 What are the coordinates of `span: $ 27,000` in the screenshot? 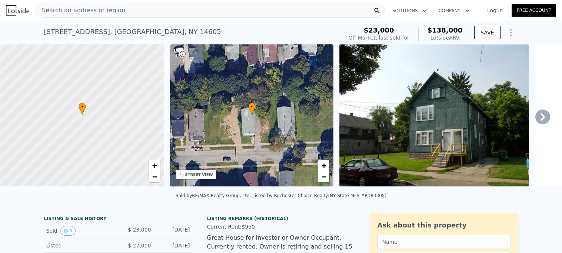 It's located at (139, 246).